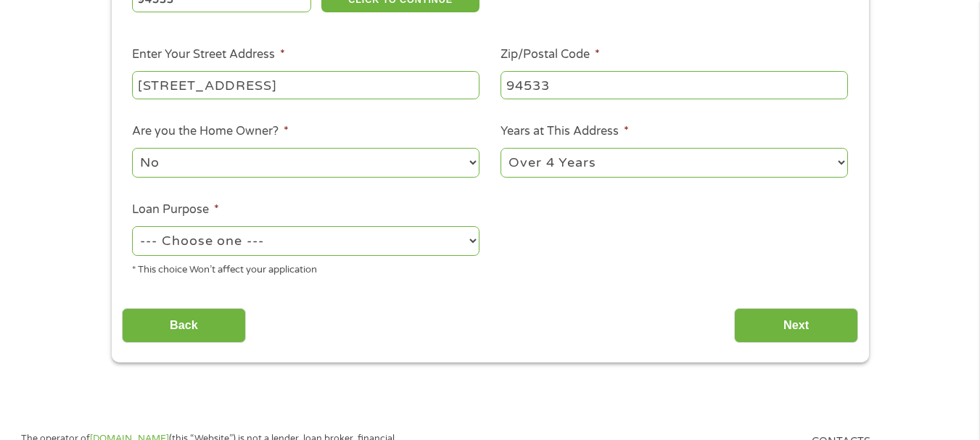 The height and width of the screenshot is (440, 980). Describe the element at coordinates (796, 325) in the screenshot. I see `input: Next` at that location.